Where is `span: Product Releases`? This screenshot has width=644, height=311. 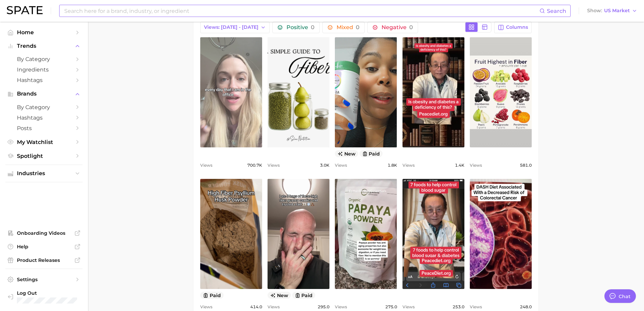
span: Product Releases is located at coordinates (44, 260).